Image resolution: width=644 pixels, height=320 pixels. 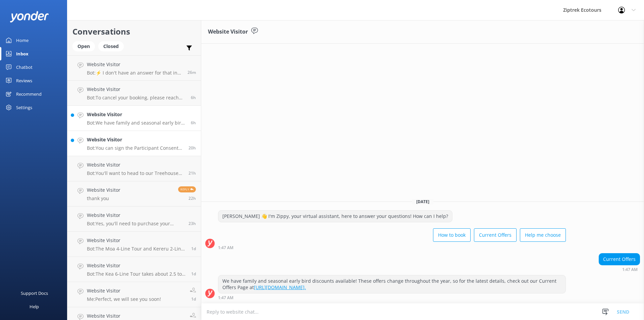 What do you see at coordinates (392, 284) in the screenshot?
I see `div: We have family and seasonal early bird discounts available! These offers change throughout the ye...` at bounding box center [392, 284].